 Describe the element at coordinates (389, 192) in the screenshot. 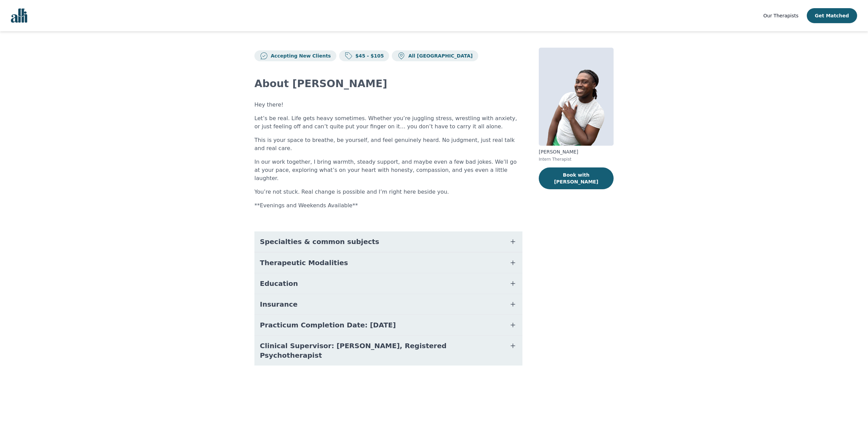

I see `p: You’re not stuck. Real change is possible and I’m right here beside you.` at that location.